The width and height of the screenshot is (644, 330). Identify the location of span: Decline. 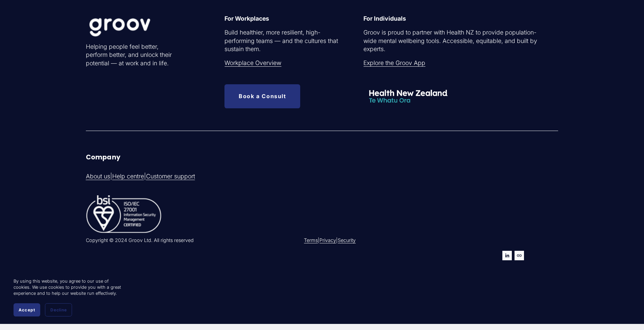
(59, 310).